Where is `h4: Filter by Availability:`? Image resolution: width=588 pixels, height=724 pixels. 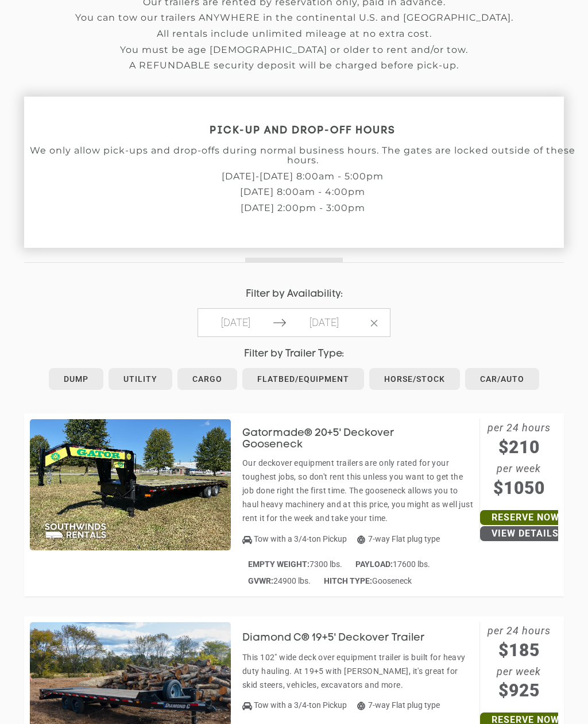
h4: Filter by Availability: is located at coordinates (294, 294).